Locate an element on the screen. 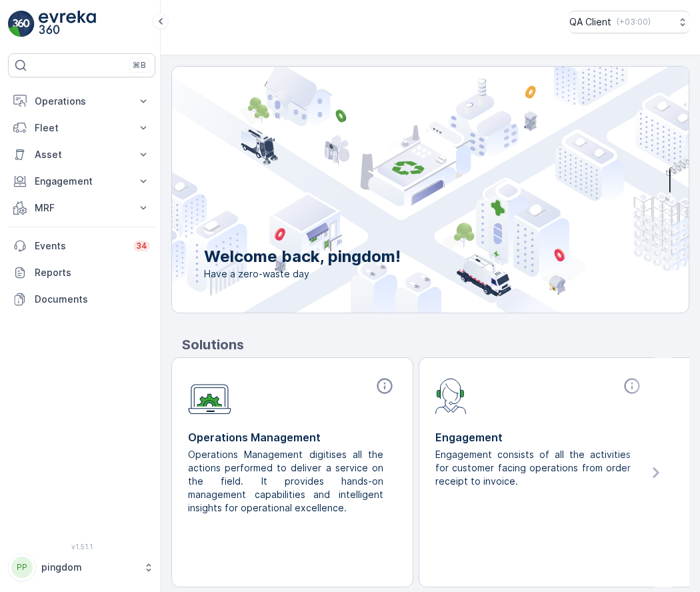 Image resolution: width=700 pixels, height=592 pixels. p: ( +03:00 ) is located at coordinates (634, 22).